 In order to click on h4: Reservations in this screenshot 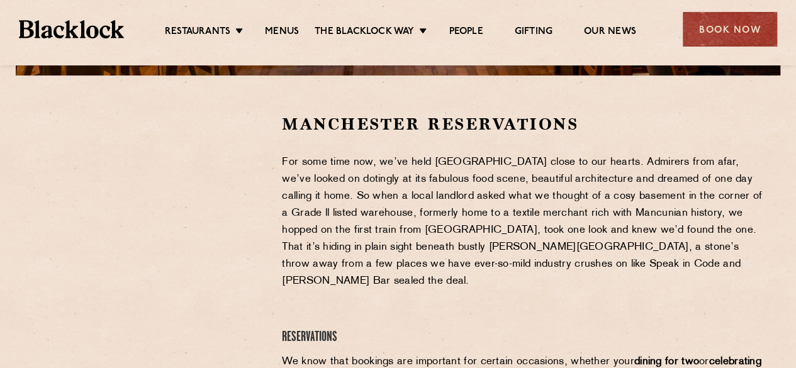, I will do `click(523, 337)`.